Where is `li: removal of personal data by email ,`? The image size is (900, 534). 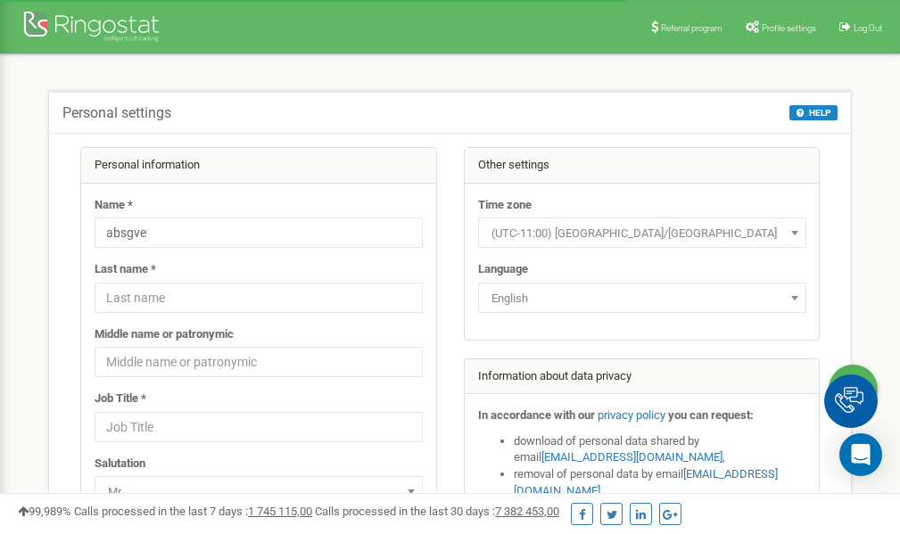 li: removal of personal data by email , is located at coordinates (660, 483).